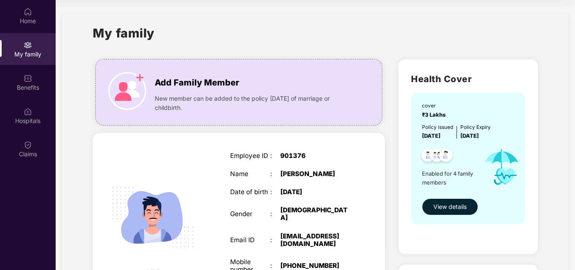 The width and height of the screenshot is (575, 270). What do you see at coordinates (468, 79) in the screenshot?
I see `h2: Health Cover` at bounding box center [468, 79].